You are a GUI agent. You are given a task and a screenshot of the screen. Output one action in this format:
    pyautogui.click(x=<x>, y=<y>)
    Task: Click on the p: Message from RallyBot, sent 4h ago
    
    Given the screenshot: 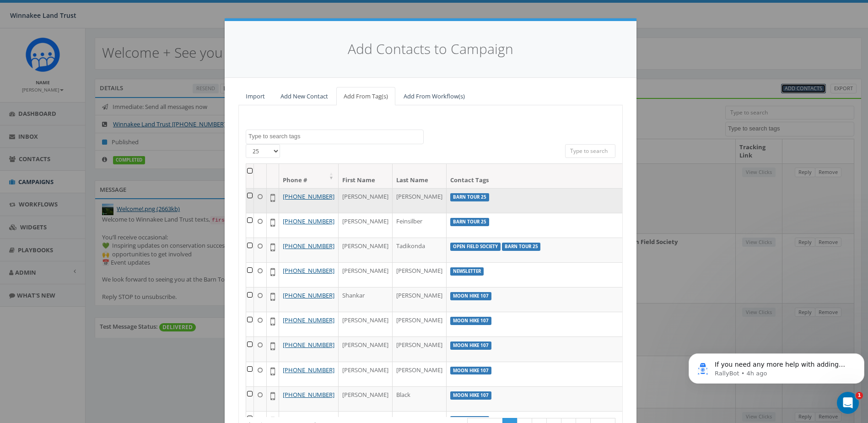 What is the action you would take?
    pyautogui.click(x=99, y=39)
    